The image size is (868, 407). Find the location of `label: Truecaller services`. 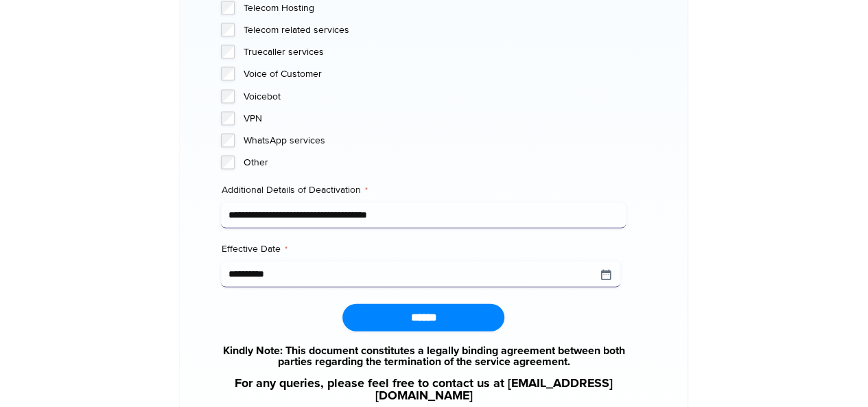

label: Truecaller services is located at coordinates (434, 52).